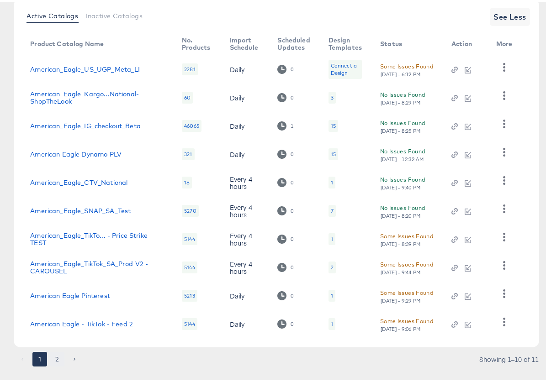 This screenshot has height=382, width=546. What do you see at coordinates (191, 124) in the screenshot?
I see `div: 46065` at bounding box center [191, 124].